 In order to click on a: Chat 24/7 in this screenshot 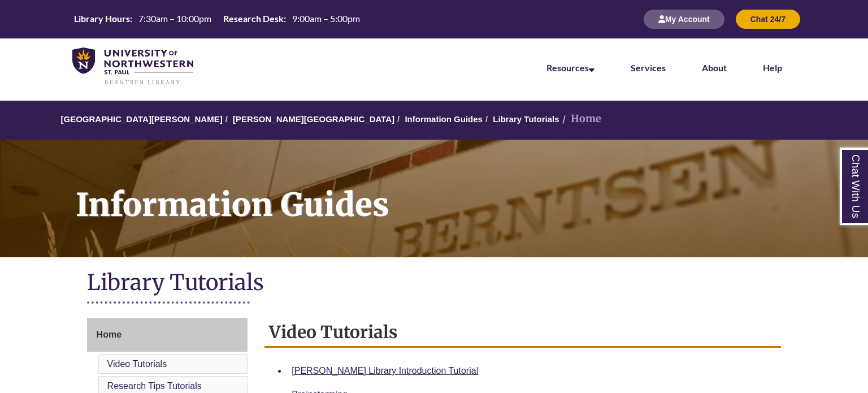, I will do `click(767, 18)`.